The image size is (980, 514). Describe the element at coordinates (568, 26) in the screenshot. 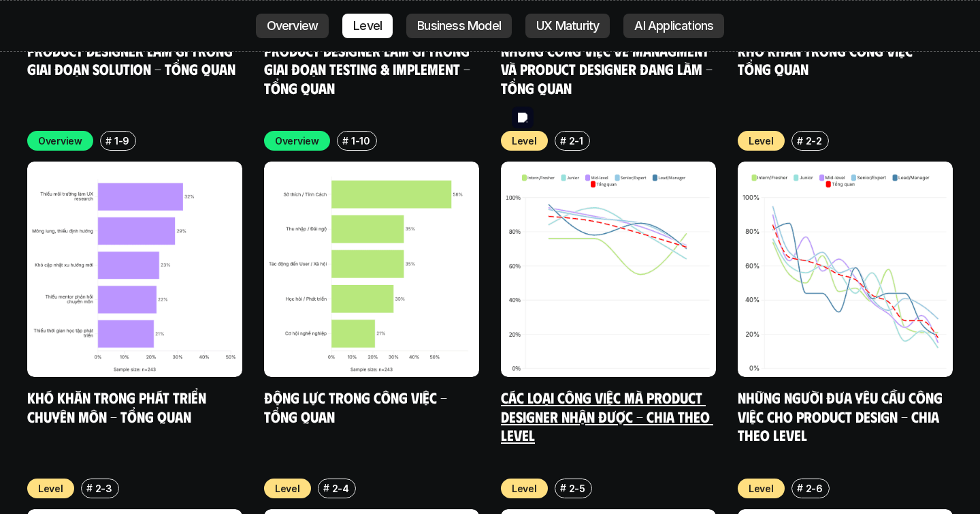

I see `a: UX Maturity` at that location.